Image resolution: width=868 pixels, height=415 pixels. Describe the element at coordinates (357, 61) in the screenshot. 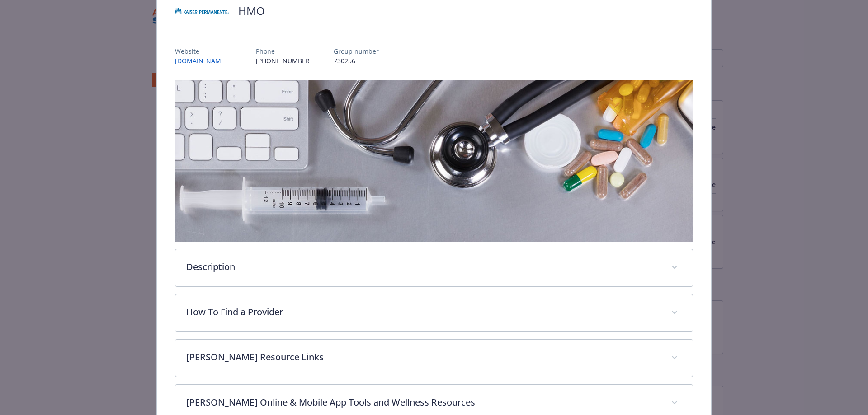

I see `p: 730256` at that location.